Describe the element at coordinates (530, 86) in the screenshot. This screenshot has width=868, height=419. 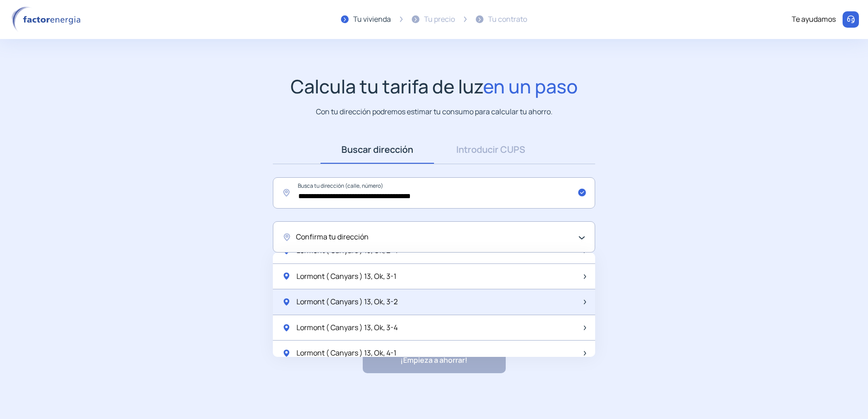
I see `span: en un paso` at that location.